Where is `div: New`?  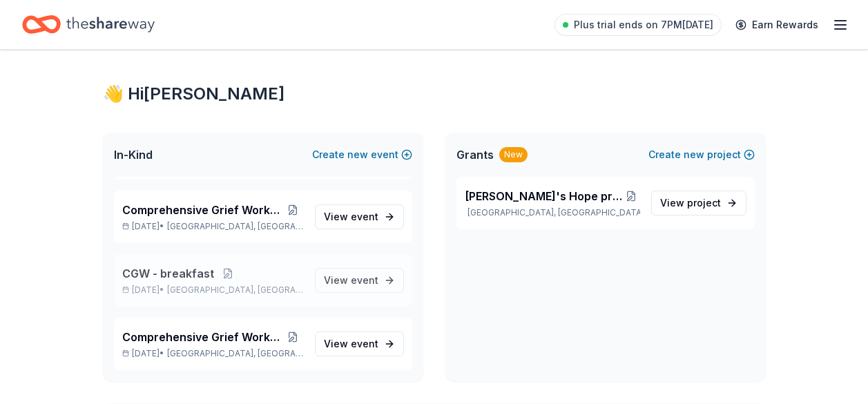
div: New is located at coordinates (513, 155).